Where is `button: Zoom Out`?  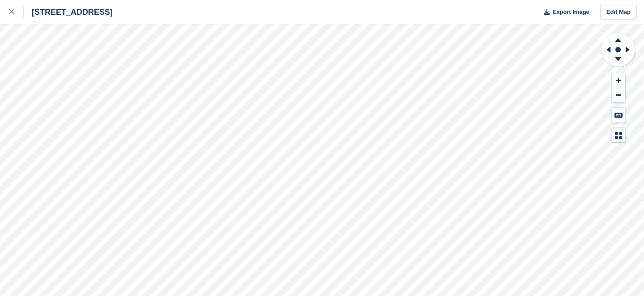 button: Zoom Out is located at coordinates (619, 95).